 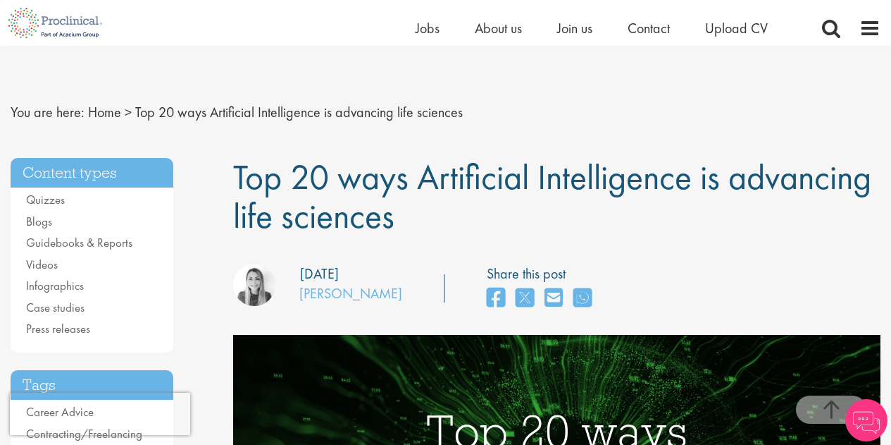 I want to click on a: Contact, so click(x=649, y=28).